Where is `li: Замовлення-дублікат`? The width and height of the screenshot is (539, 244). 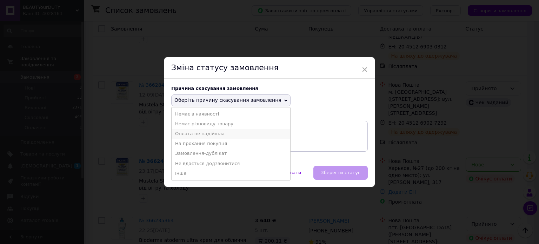
li: Замовлення-дублікат is located at coordinates (231, 153).